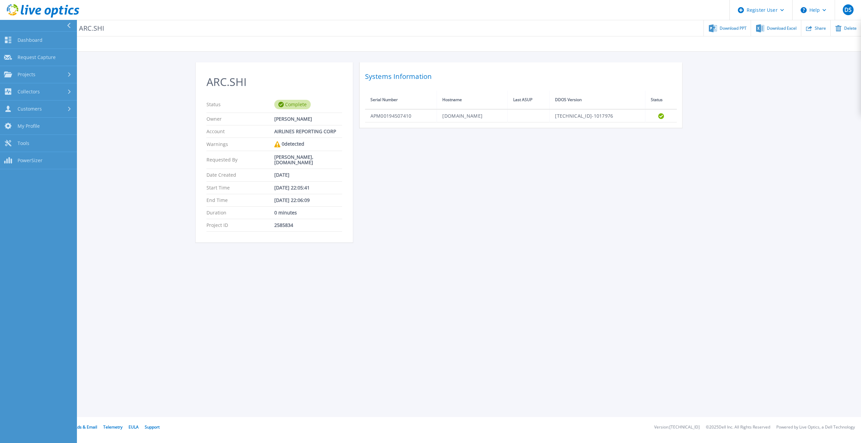 The image size is (861, 443). Describe the element at coordinates (308, 132) in the screenshot. I see `div: AIRLINES REPORTING CORP` at that location.